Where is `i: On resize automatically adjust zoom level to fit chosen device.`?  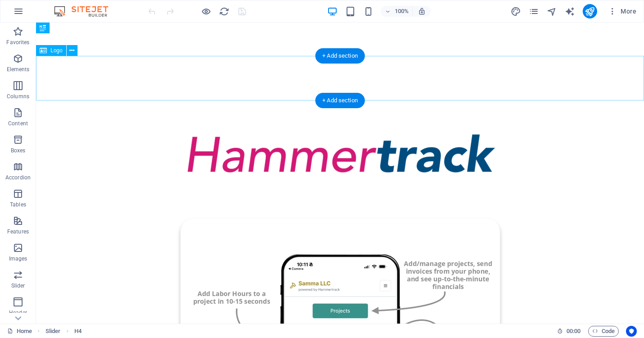 i: On resize automatically adjust zoom level to fit chosen device. is located at coordinates (422, 12).